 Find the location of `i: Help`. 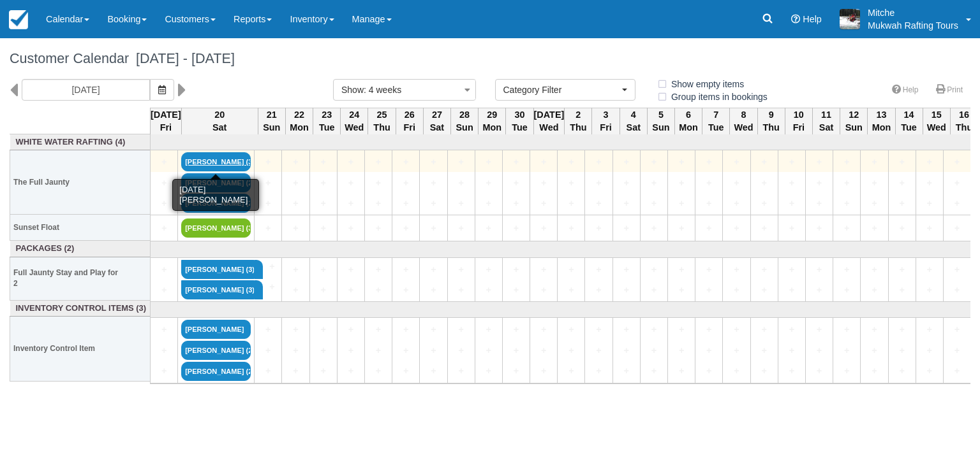

i: Help is located at coordinates (796, 19).